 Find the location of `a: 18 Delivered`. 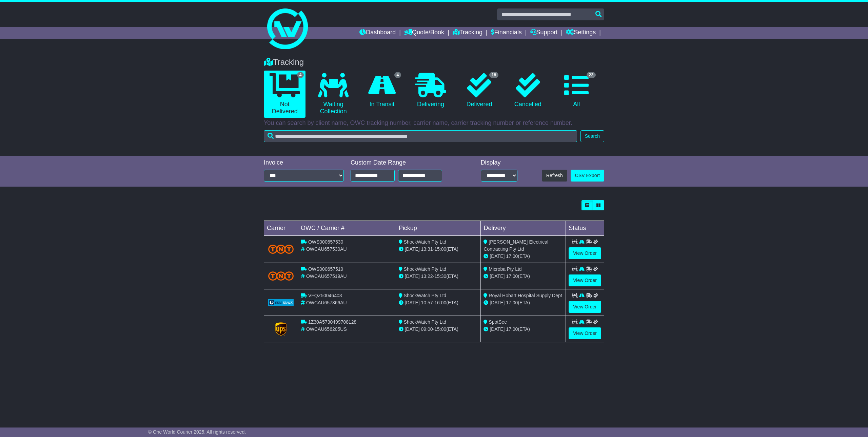

a: 18 Delivered is located at coordinates (479, 90).